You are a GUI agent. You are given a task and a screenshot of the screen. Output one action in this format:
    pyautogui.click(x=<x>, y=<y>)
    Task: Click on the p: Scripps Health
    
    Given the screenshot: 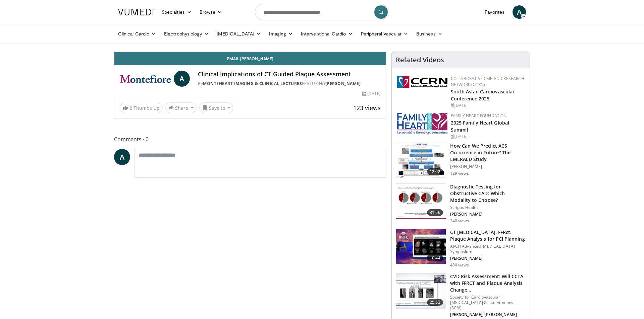 What is the action you would take?
    pyautogui.click(x=488, y=207)
    